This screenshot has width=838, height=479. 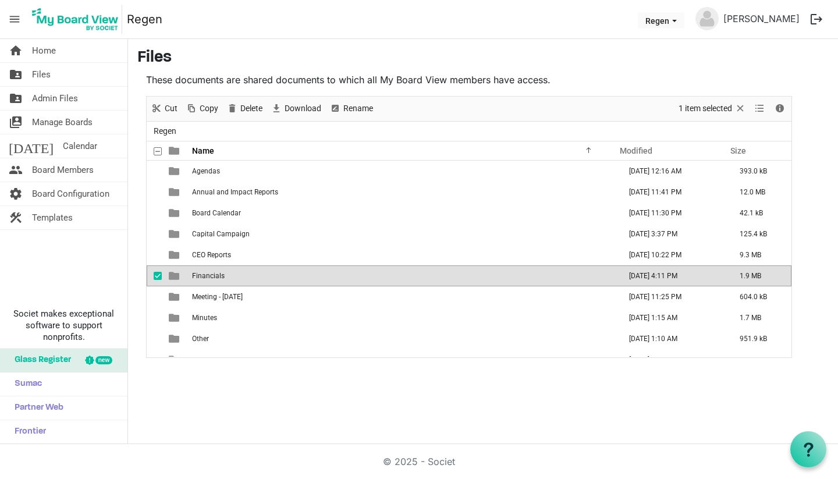 What do you see at coordinates (75, 19) in the screenshot?
I see `img: My Board View Logo` at bounding box center [75, 19].